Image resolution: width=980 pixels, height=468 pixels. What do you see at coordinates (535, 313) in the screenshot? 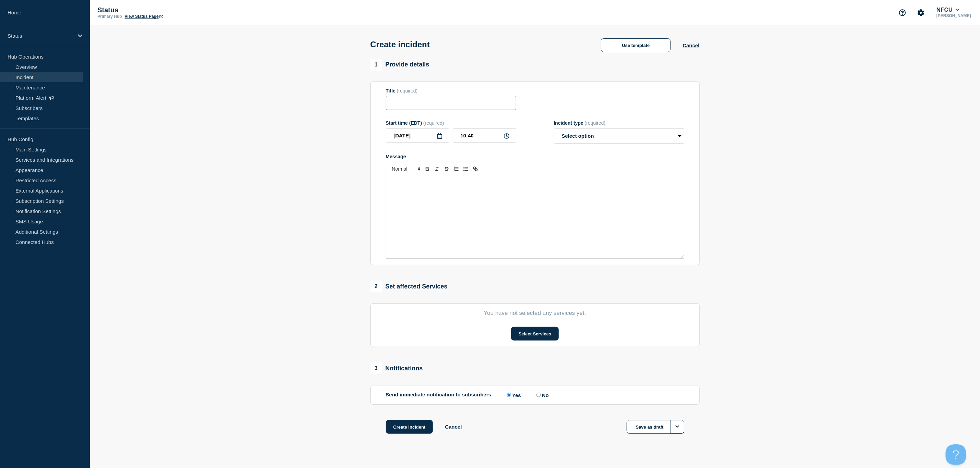
I see `p: You have not selected any services yet.` at bounding box center [535, 313].